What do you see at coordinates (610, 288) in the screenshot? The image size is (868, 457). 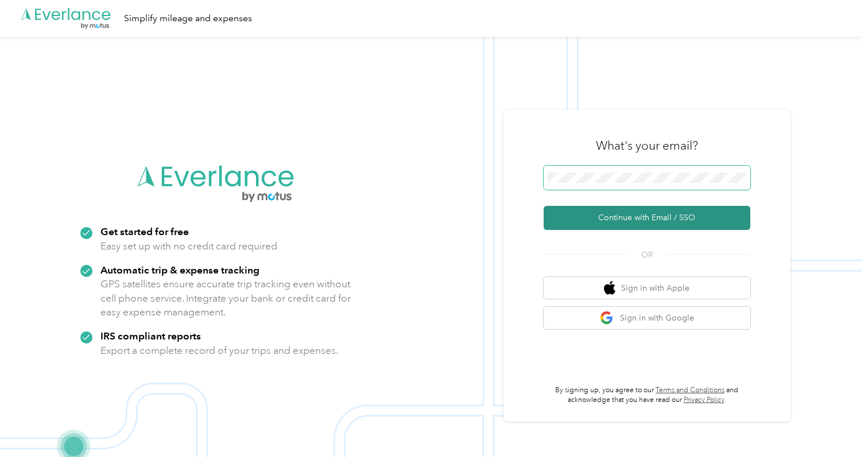 I see `img: apple logo` at bounding box center [610, 288].